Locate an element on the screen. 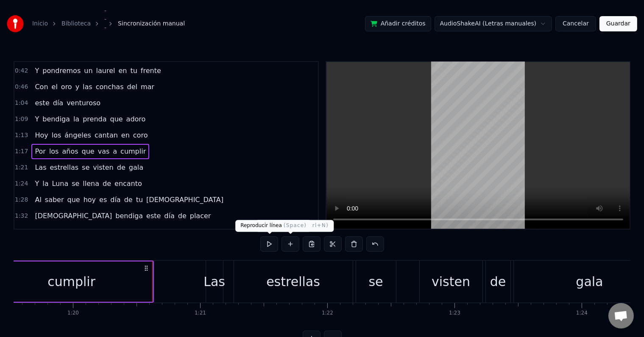 This screenshot has height=337, width=644. button: Añadir créditos is located at coordinates (398, 24).